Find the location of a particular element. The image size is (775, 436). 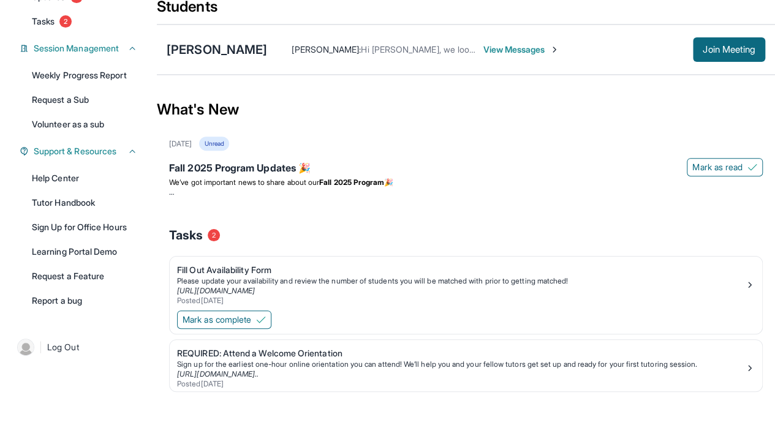

a: Request a Feature is located at coordinates (85, 276).